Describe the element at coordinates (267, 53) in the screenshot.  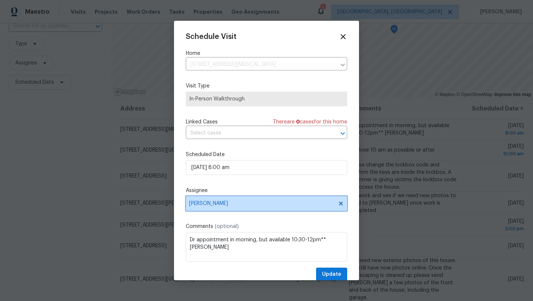
I see `label: Home` at that location.